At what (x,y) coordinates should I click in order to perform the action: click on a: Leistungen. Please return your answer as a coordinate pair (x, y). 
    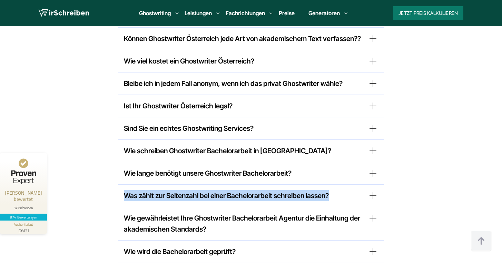
    Looking at the image, I should click on (198, 13).